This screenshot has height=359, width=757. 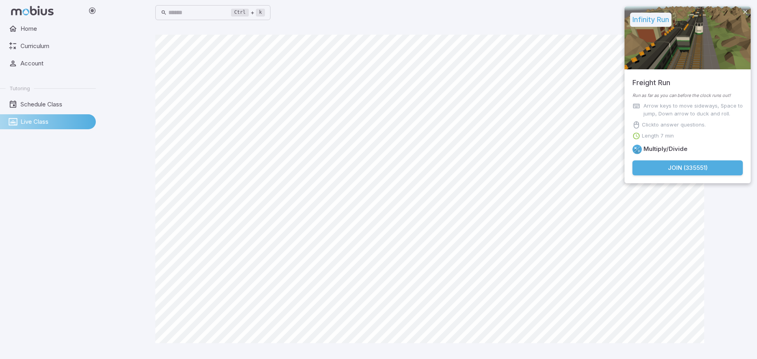 I want to click on button: close, so click(x=745, y=12).